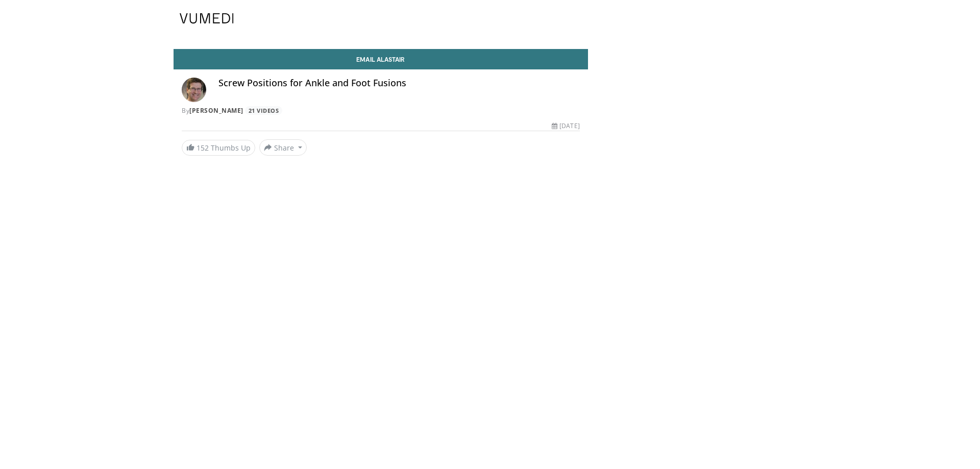  Describe the element at coordinates (207, 18) in the screenshot. I see `img: VuMedi Logo` at that location.